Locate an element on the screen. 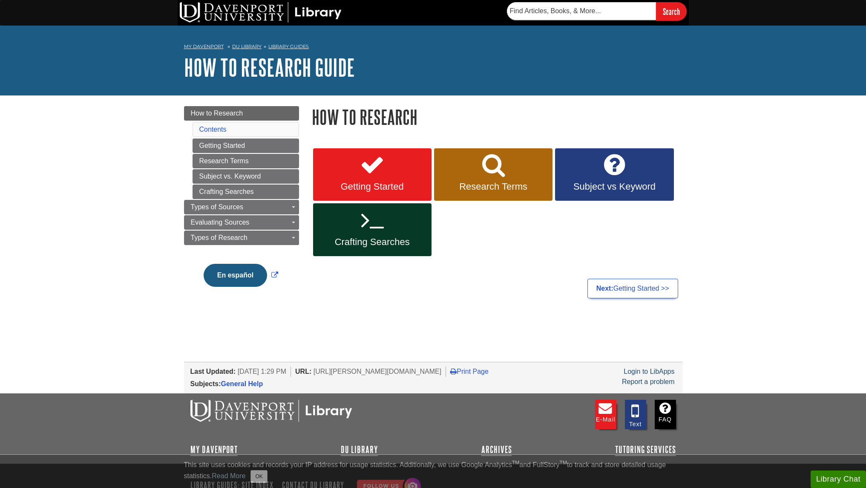 The height and width of the screenshot is (488, 866). a: Read More is located at coordinates (228, 475).